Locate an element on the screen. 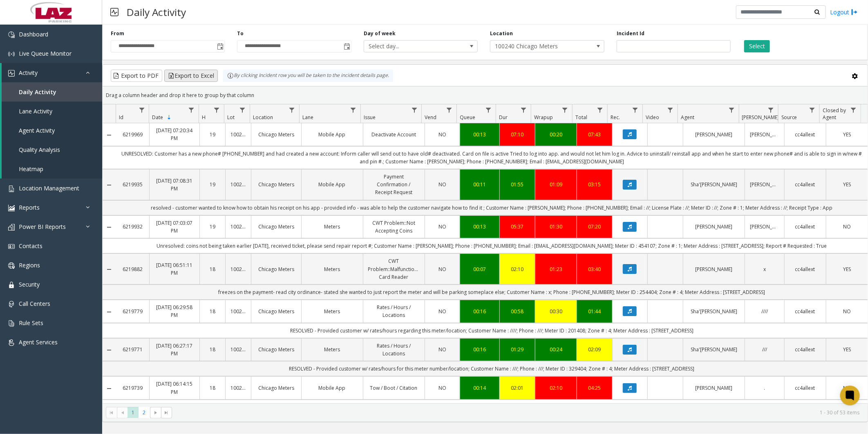 This screenshot has height=434, width=868. a: Lane Activity is located at coordinates (52, 111).